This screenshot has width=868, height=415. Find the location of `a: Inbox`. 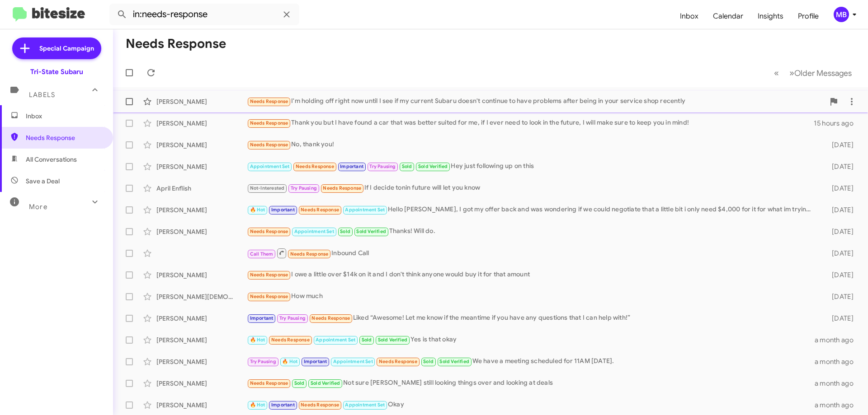

a: Inbox is located at coordinates (689, 17).